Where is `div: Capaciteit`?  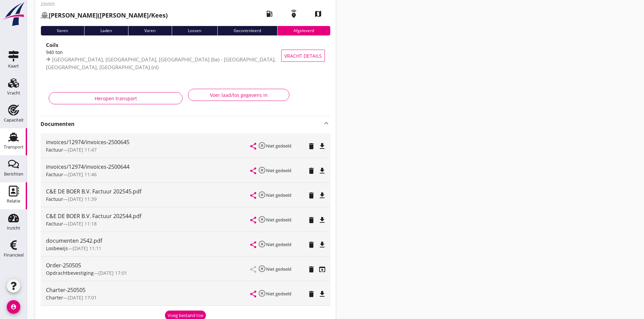 div: Capaciteit is located at coordinates (13, 120).